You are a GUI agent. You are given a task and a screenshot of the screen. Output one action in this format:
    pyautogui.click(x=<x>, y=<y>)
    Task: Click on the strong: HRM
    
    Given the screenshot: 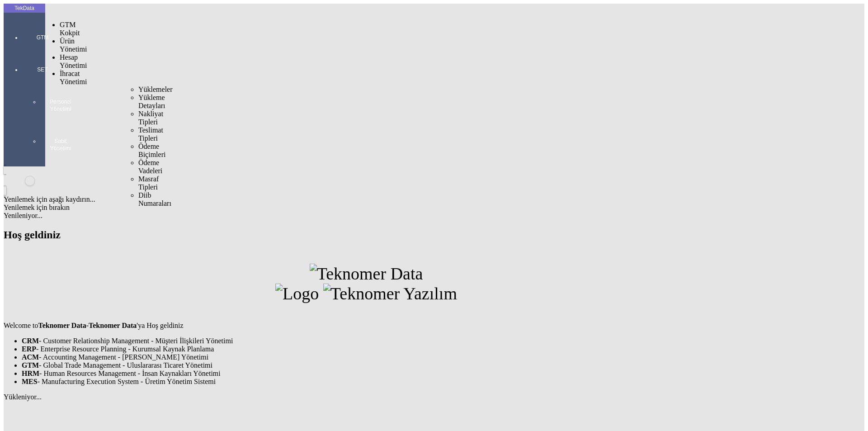 What is the action you would take?
    pyautogui.click(x=30, y=373)
    